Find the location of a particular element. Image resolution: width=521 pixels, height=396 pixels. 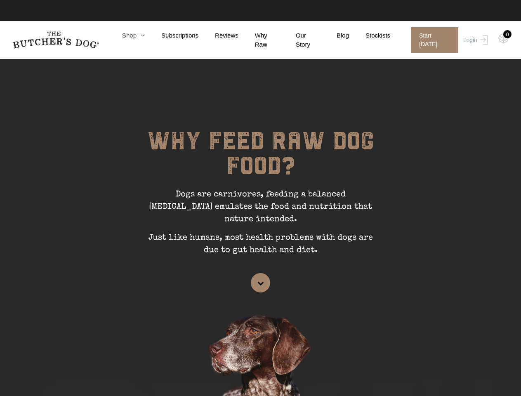

a: Our Story is located at coordinates (299, 40).